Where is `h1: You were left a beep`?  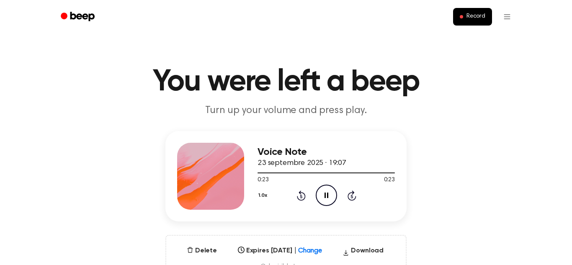 h1: You were left a beep is located at coordinates (286, 82).